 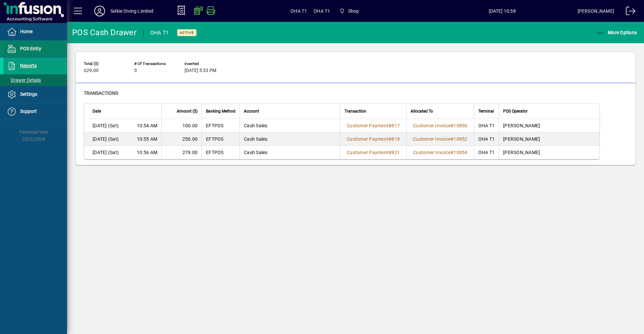 What do you see at coordinates (440, 126) in the screenshot?
I see `a: Customer Invoice#10850` at bounding box center [440, 126].